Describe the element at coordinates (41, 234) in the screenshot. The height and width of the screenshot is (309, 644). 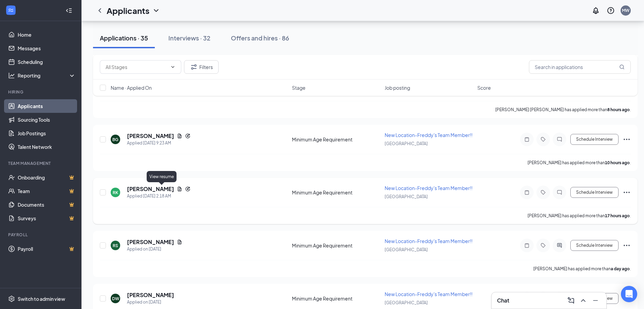
I see `div: Payroll` at that location.